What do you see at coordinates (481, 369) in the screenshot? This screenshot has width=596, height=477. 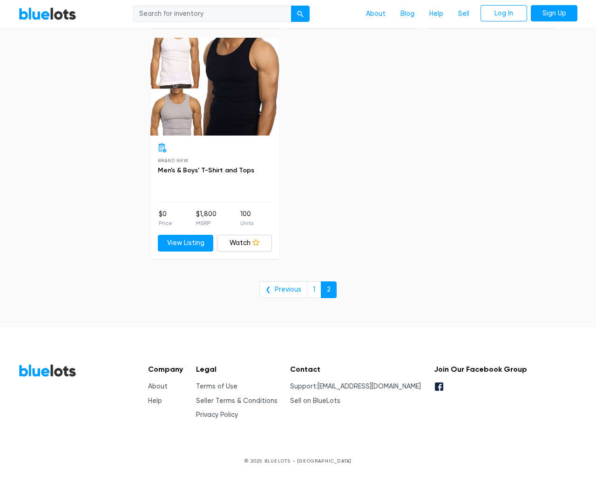 I see `h5: Join Our Facebook Group` at bounding box center [481, 369].